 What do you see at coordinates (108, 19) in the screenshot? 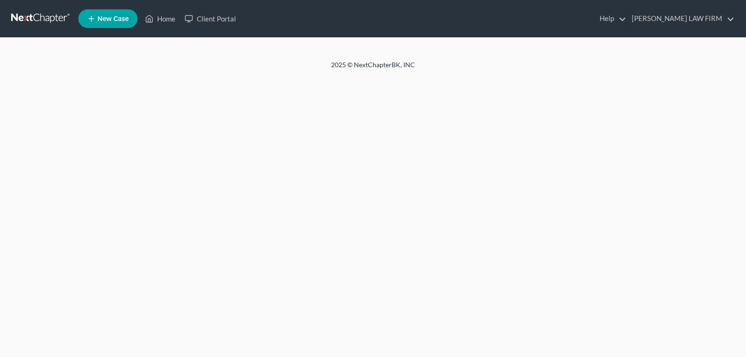
I see `new-legal-case-button: New Case` at bounding box center [108, 19].